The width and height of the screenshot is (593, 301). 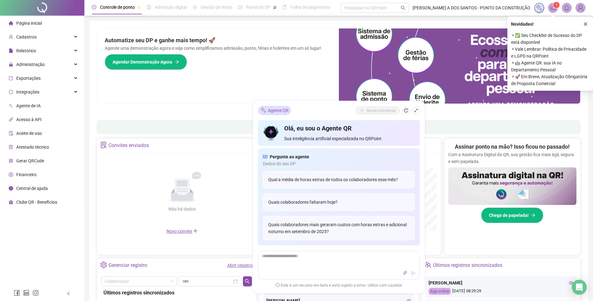 I want to click on span: clock-circle, so click(x=94, y=7).